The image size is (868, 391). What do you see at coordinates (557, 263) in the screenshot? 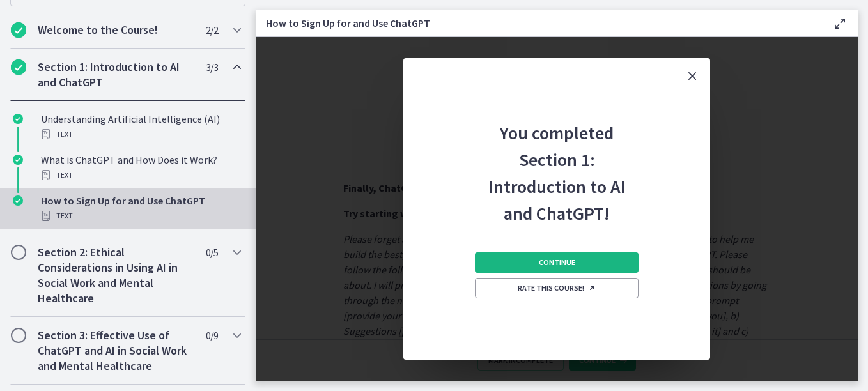
I see `span: Continue` at bounding box center [557, 263].